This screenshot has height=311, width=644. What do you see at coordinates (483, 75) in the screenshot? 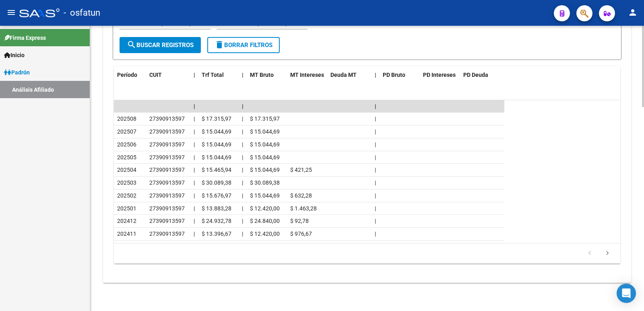
I see `datatable-header-cell: PD Deuda` at bounding box center [483, 75].